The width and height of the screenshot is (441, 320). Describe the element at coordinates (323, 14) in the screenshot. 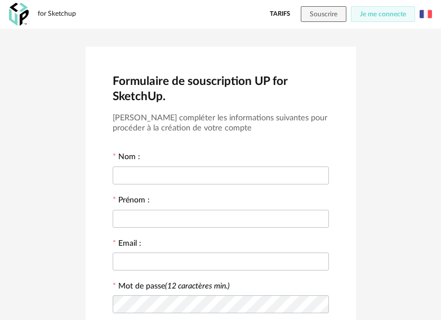

I see `a: Souscrire` at that location.